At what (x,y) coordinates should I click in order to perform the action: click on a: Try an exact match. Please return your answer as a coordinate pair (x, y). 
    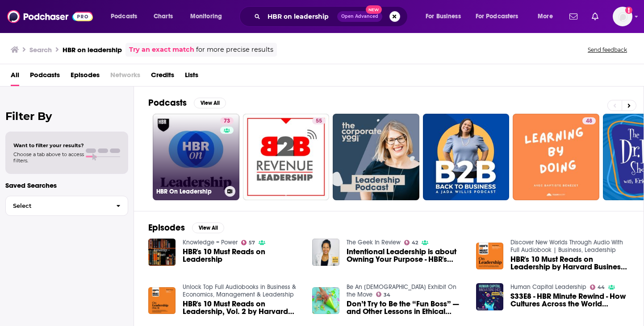
    Looking at the image, I should click on (162, 50).